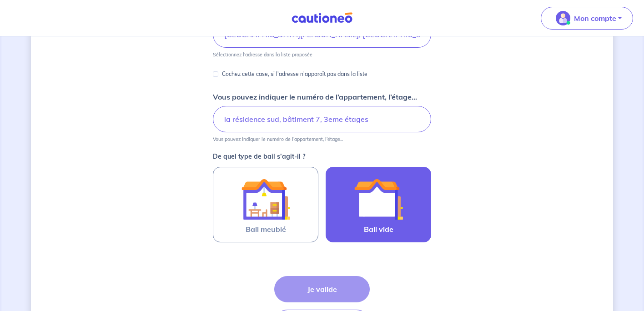 The height and width of the screenshot is (311, 644). I want to click on img: illu_furnished_lease.svg, so click(266, 200).